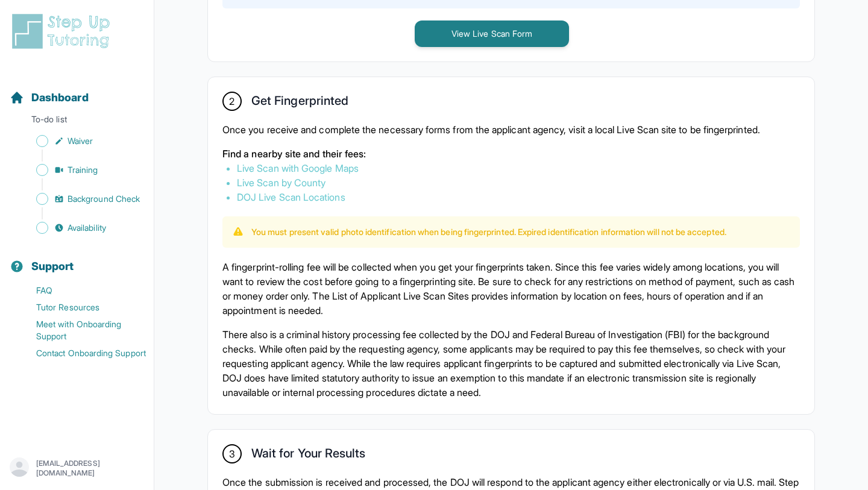 The image size is (868, 490). I want to click on a: View Live Scan Form, so click(492, 33).